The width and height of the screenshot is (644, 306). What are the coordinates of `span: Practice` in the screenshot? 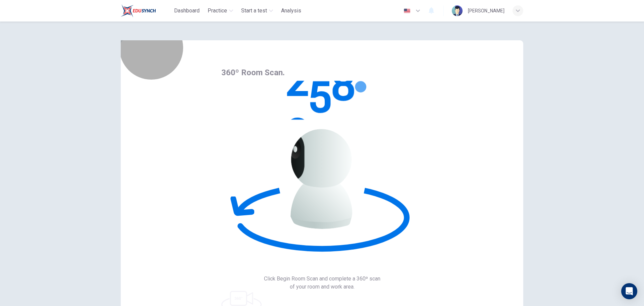 It's located at (217, 11).